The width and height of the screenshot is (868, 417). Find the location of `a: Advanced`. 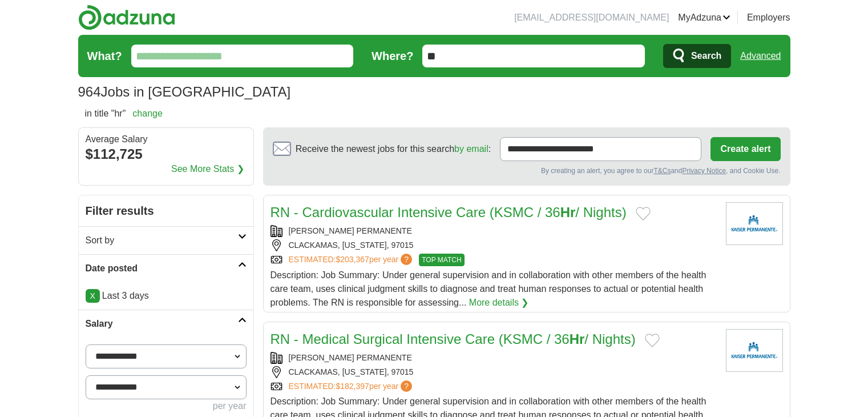

a: Advanced is located at coordinates (761, 56).